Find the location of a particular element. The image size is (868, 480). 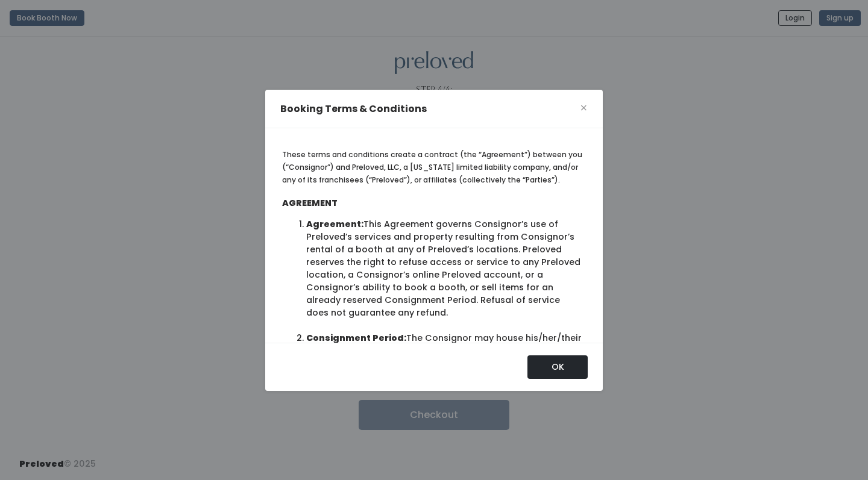

button: Close is located at coordinates (583, 108).